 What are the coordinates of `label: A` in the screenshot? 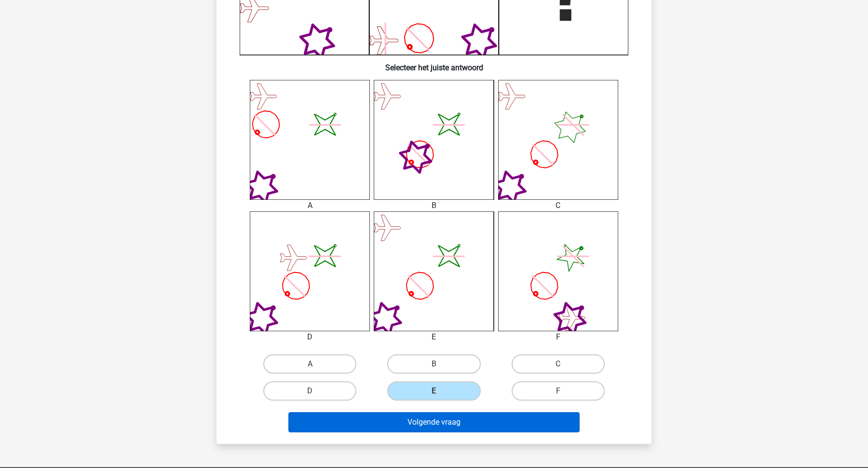 It's located at (309, 364).